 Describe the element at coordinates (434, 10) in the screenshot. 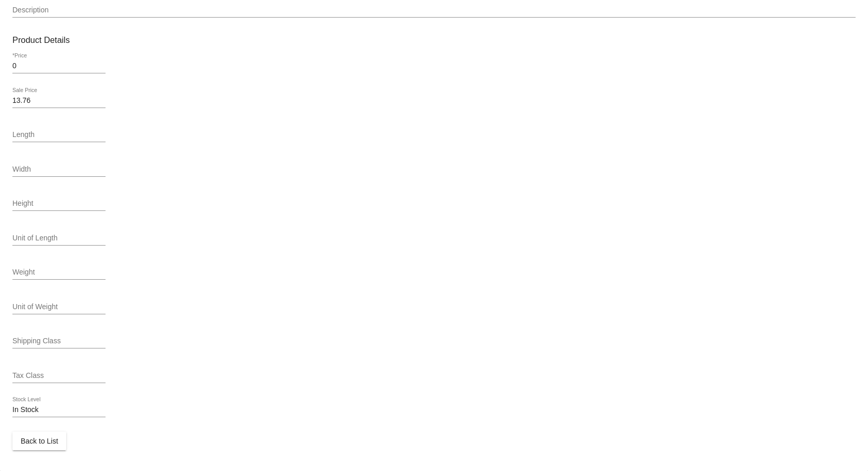

I see `input: Description` at that location.